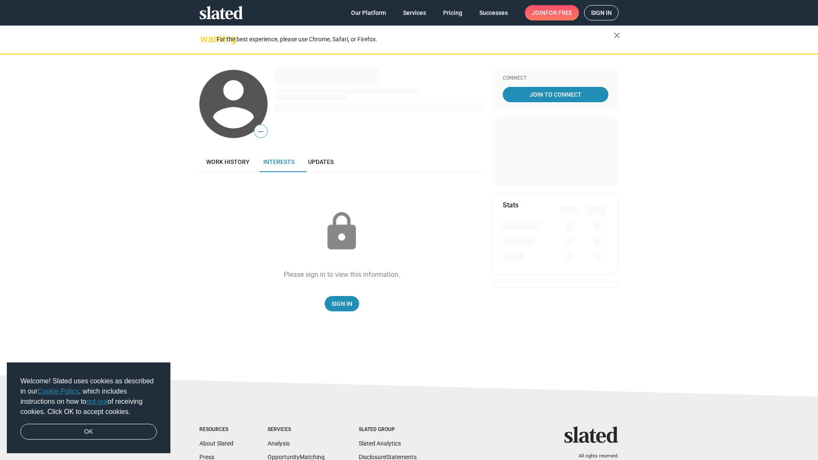  What do you see at coordinates (555, 78) in the screenshot?
I see `div: Connect` at bounding box center [555, 78].